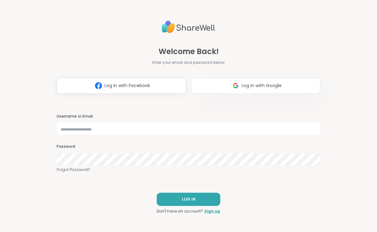 The height and width of the screenshot is (232, 377). Describe the element at coordinates (188, 199) in the screenshot. I see `span: LOG IN` at that location.